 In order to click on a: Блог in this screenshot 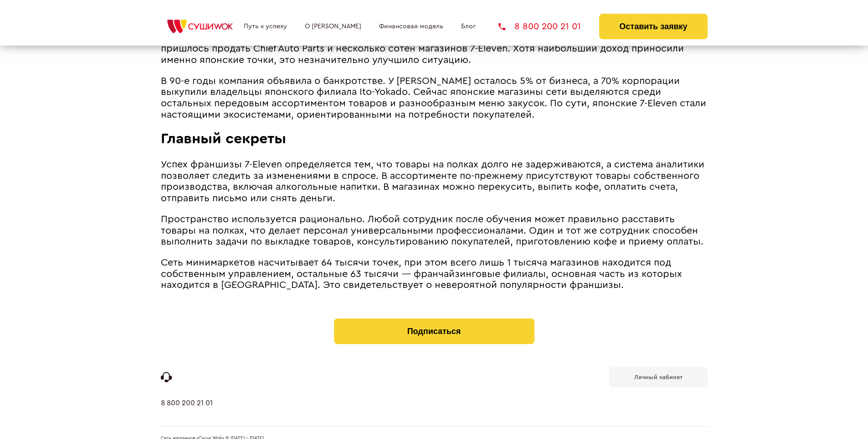, I will do `click(469, 26)`.